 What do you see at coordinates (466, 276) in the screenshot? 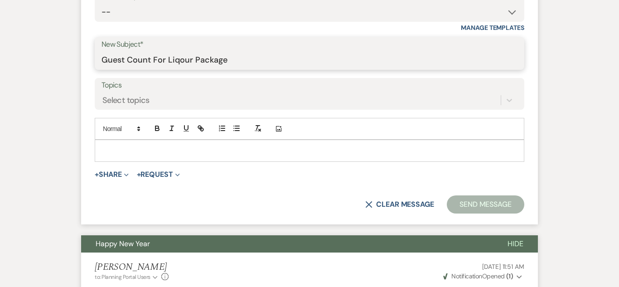
I see `span: Notification` at bounding box center [466, 276].